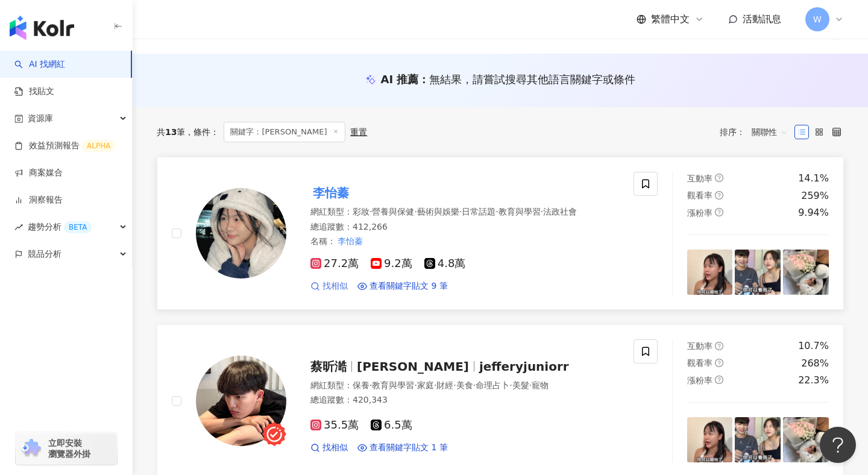 The image size is (868, 475). I want to click on a: 洞察報告, so click(39, 200).